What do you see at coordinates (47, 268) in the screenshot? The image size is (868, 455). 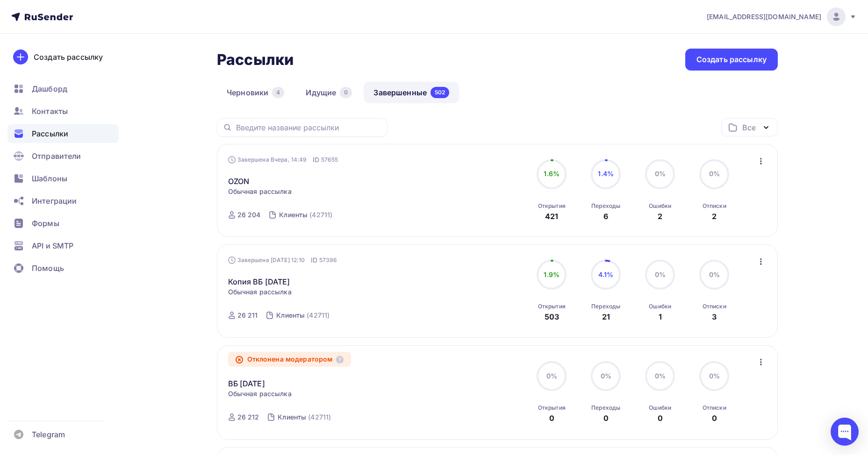 I see `span: Помощь` at bounding box center [47, 268].